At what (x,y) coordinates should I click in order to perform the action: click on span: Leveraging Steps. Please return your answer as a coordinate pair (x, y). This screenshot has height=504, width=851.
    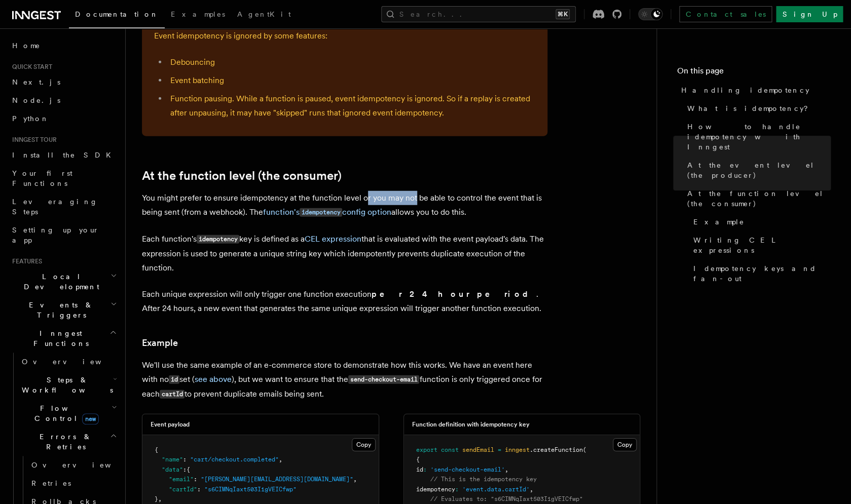
    Looking at the image, I should click on (55, 207).